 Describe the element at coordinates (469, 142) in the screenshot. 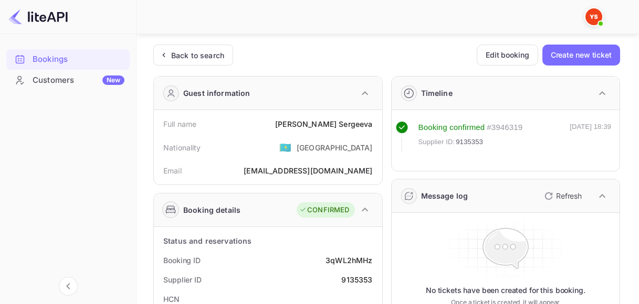

I see `span: 9135353` at that location.